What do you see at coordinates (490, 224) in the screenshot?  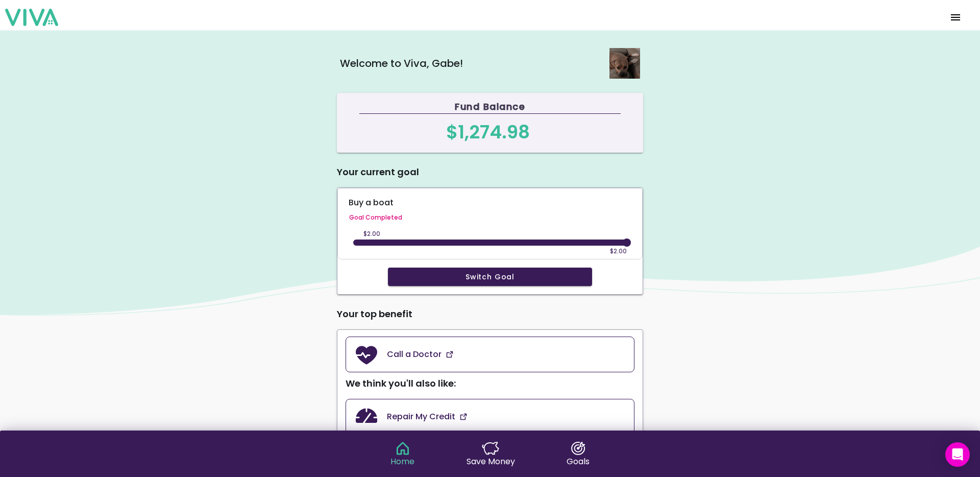 I see `a: Buy a boatGoal Completed$2.00$2.00` at bounding box center [490, 224].